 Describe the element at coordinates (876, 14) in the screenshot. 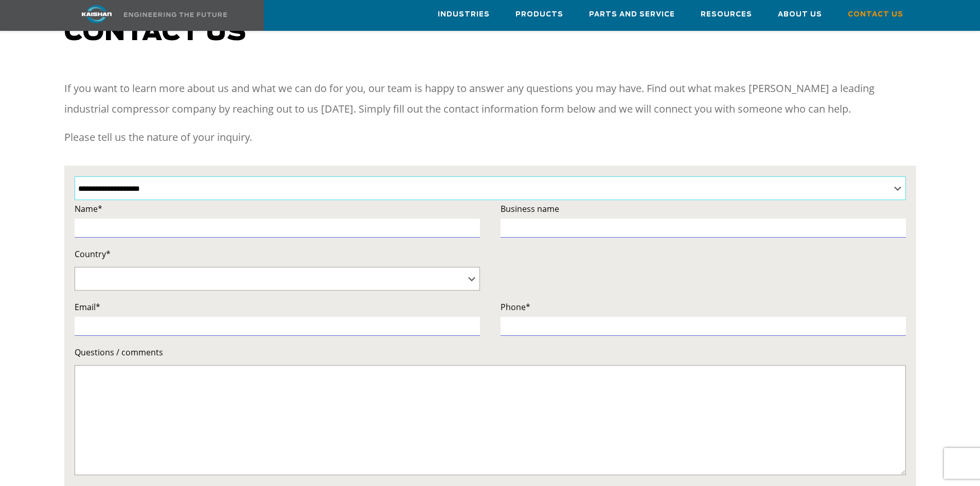

I see `span: Contact Us` at that location.